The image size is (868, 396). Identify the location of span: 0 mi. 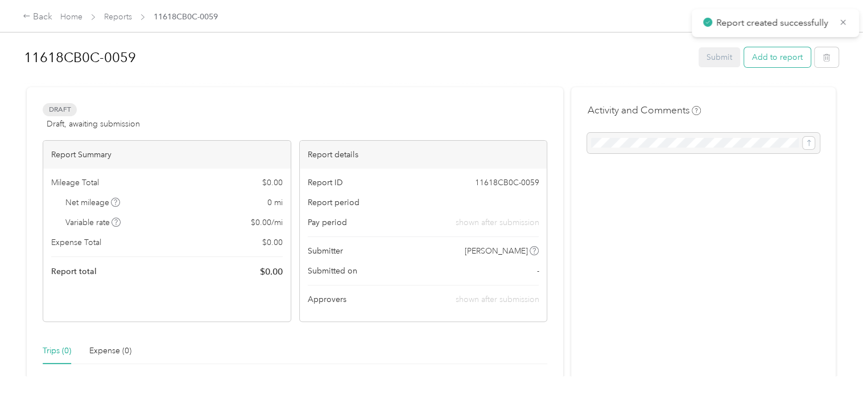
(275, 202).